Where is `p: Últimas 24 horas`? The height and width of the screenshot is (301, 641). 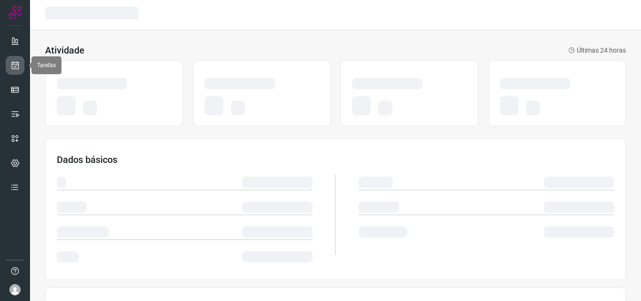 p: Últimas 24 horas is located at coordinates (597, 50).